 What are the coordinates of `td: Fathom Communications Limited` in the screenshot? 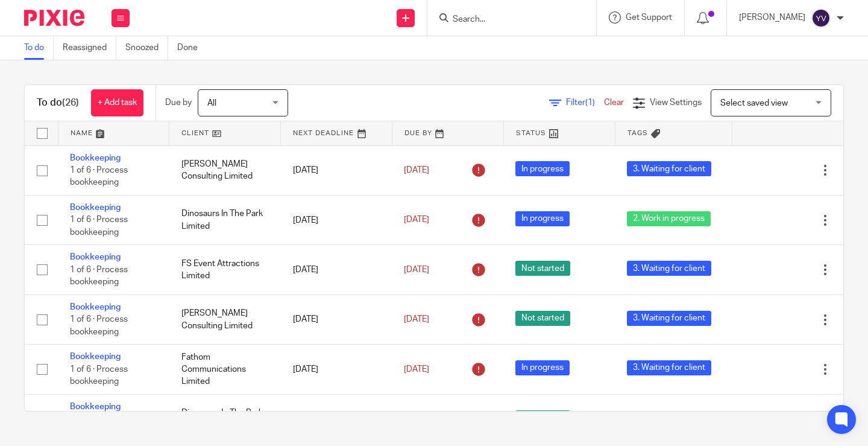 It's located at (225, 369).